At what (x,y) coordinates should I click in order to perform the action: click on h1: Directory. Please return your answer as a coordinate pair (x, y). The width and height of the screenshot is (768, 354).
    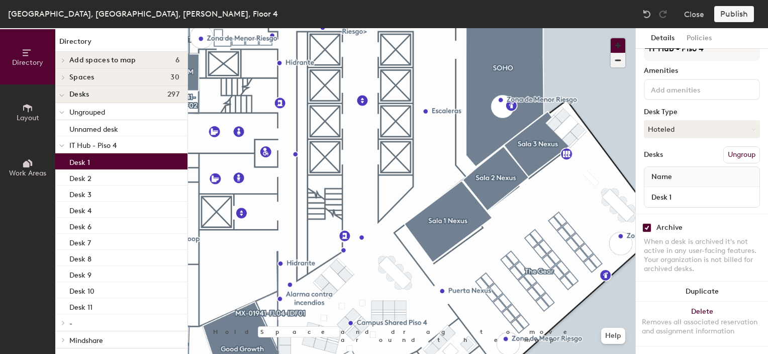
    Looking at the image, I should click on (121, 44).